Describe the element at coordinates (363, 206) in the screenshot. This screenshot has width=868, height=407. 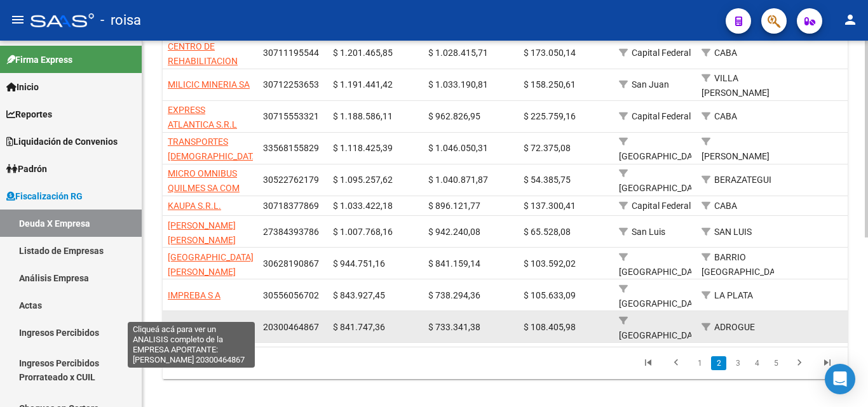
I see `span: $ 1.033.422,18` at that location.